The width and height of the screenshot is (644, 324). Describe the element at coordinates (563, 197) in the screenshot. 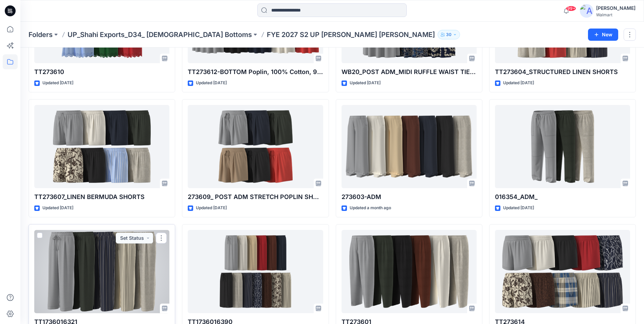

I see `p: 016354_ADM_` at that location.